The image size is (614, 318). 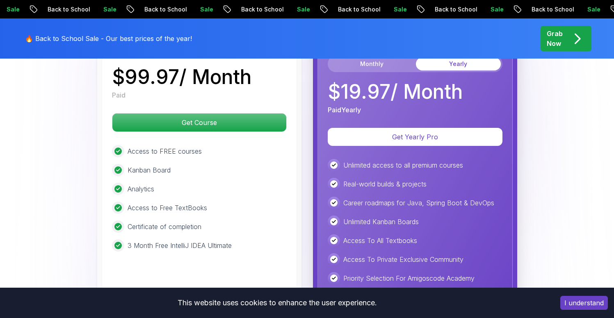 What do you see at coordinates (108, 39) in the screenshot?
I see `p: 🔥 Back to School Sale - Our best prices of the year!` at bounding box center [108, 39].